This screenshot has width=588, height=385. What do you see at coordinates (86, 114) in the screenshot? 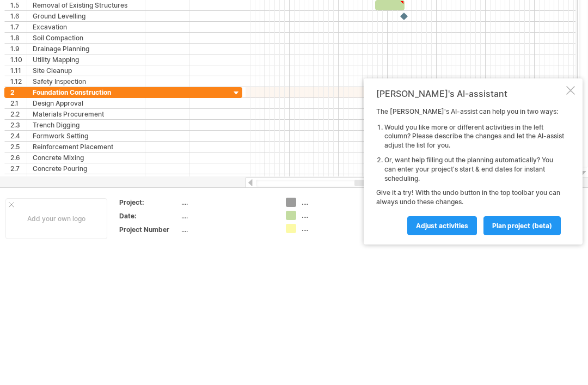
I see `div: Materials Procurement` at bounding box center [86, 114].